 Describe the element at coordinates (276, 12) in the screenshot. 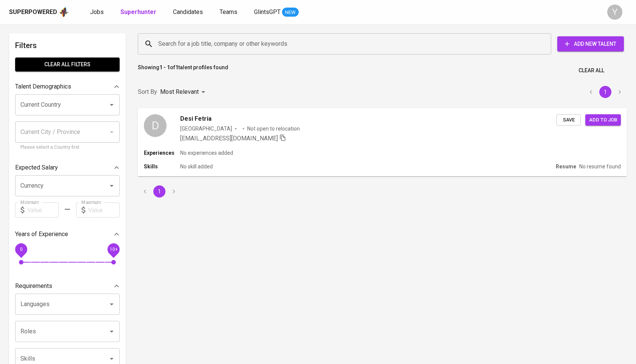

I see `a: GlintsGPT NEW` at that location.